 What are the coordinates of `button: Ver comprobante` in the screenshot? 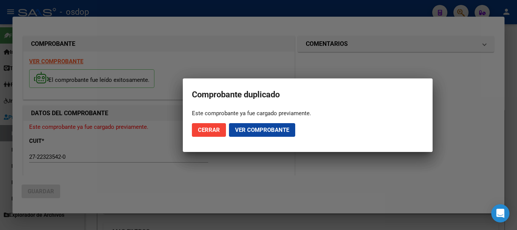 It's located at (262, 130).